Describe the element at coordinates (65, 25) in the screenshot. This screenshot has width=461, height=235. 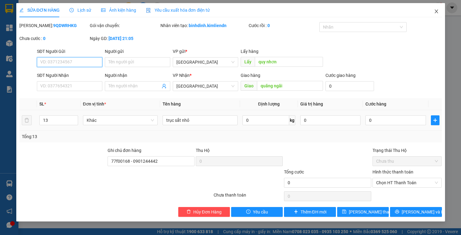
I see `b: 9QDWRHKG` at that location.